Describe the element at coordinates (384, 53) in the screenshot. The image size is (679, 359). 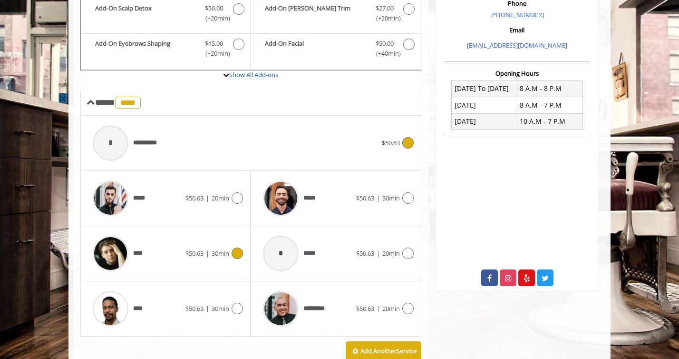
I see `span: (+40min )` at that location.